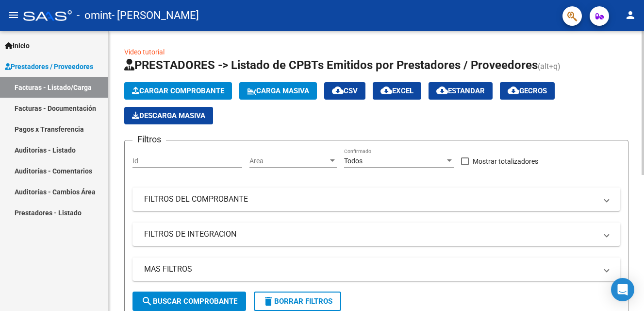 Image resolution: width=644 pixels, height=311 pixels. What do you see at coordinates (94, 15) in the screenshot?
I see `span: - omint` at bounding box center [94, 15].